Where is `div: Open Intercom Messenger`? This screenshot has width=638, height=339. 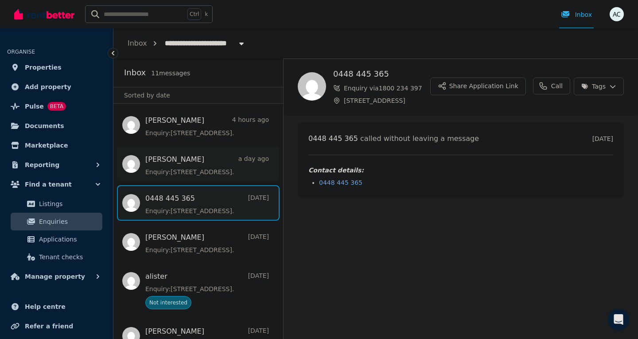
div: Open Intercom Messenger is located at coordinates (619, 320).